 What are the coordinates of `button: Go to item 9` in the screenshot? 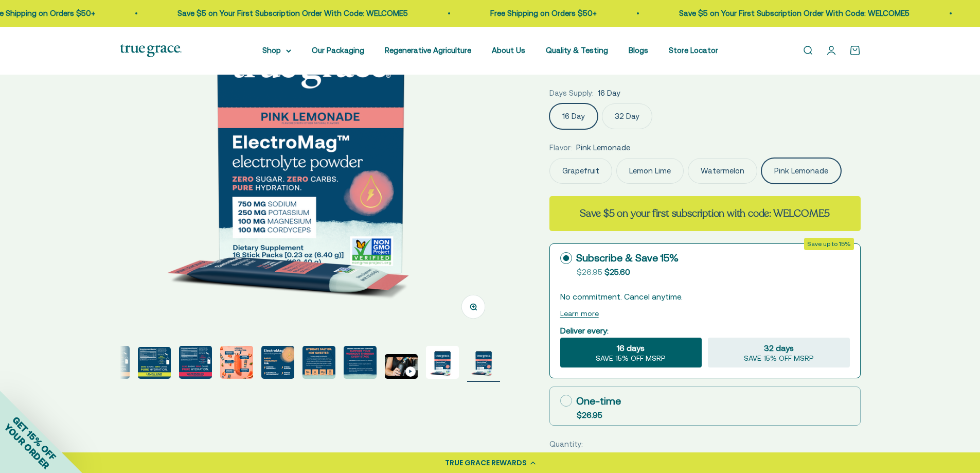 It's located at (319, 364).